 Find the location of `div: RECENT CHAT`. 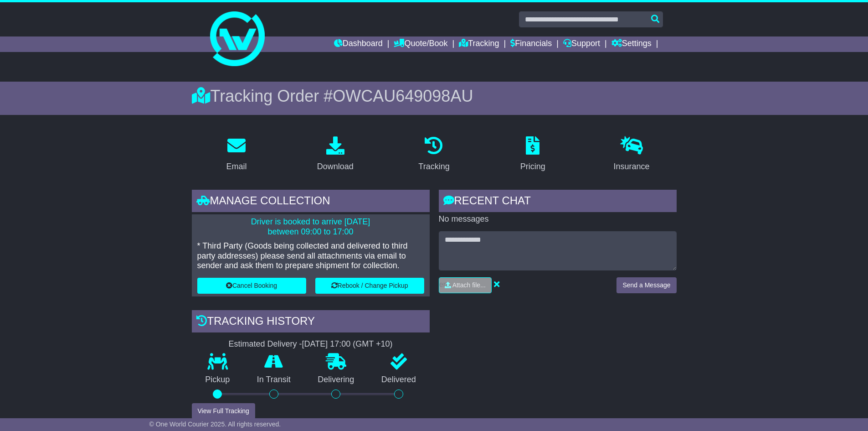

div: RECENT CHAT is located at coordinates (557, 202).